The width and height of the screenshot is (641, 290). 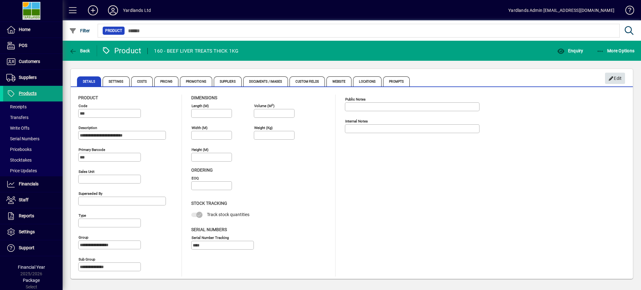 What do you see at coordinates (113, 10) in the screenshot?
I see `button: Profile` at bounding box center [113, 10].